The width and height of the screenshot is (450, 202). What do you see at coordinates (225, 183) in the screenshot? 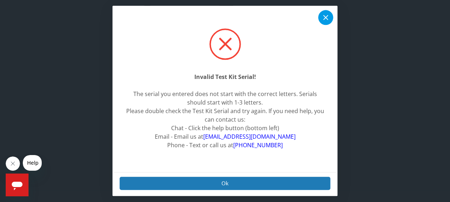
I see `button: Ok` at bounding box center [225, 183].